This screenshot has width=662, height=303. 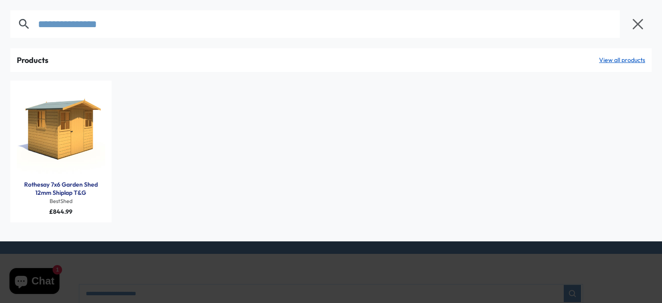 I want to click on span: £844.99, so click(x=61, y=212).